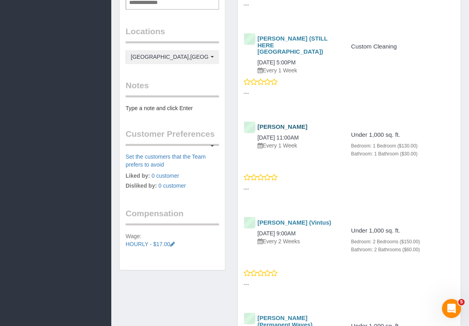  I want to click on label: Disliked by:, so click(141, 186).